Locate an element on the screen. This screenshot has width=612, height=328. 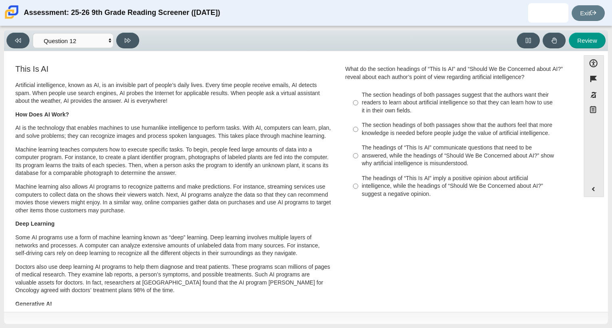
a: Carmen School of Science & Technology is located at coordinates (12, 18).